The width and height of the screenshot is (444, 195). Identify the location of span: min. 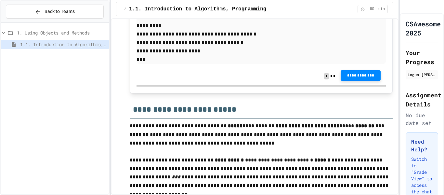
(381, 9).